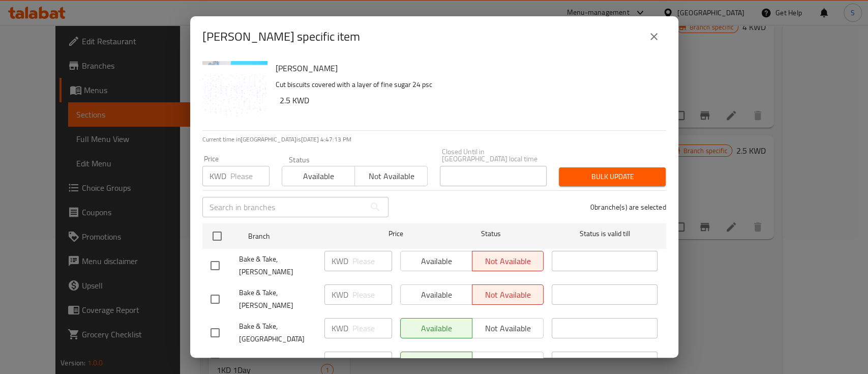 This screenshot has width=868, height=374. I want to click on span: Not available, so click(391, 176).